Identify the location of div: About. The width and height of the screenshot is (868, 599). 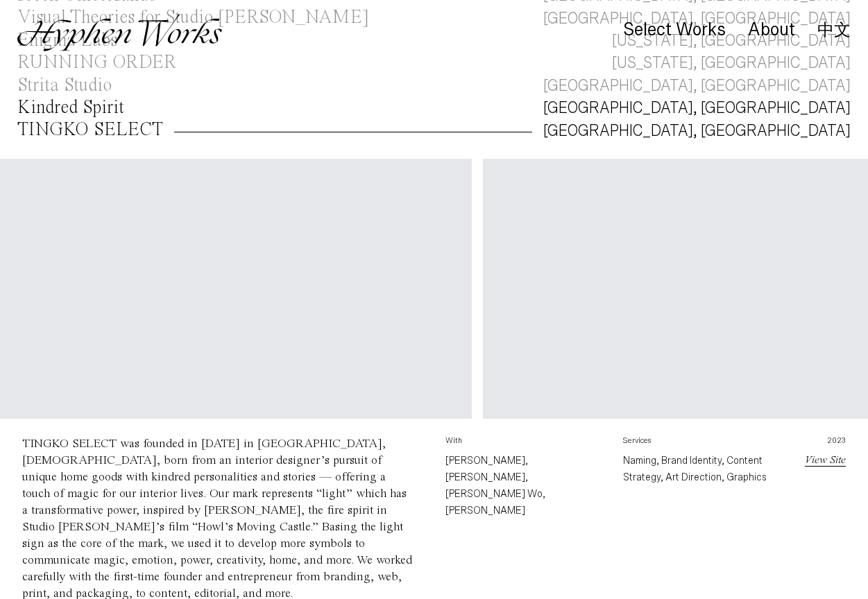
(771, 30).